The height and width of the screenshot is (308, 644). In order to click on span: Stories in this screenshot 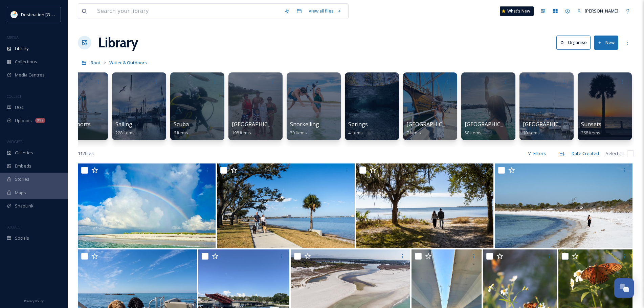, I will do `click(22, 179)`.